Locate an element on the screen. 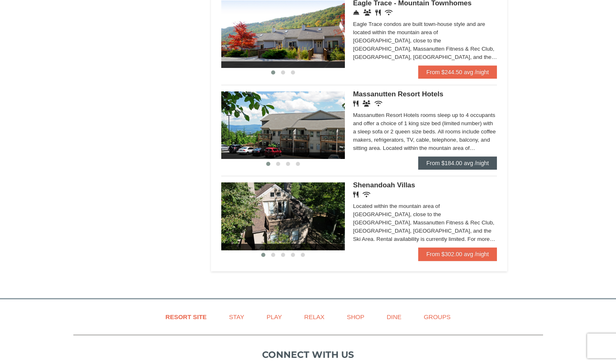 This screenshot has width=616, height=364. i: Banquet Facilities is located at coordinates (366, 103).